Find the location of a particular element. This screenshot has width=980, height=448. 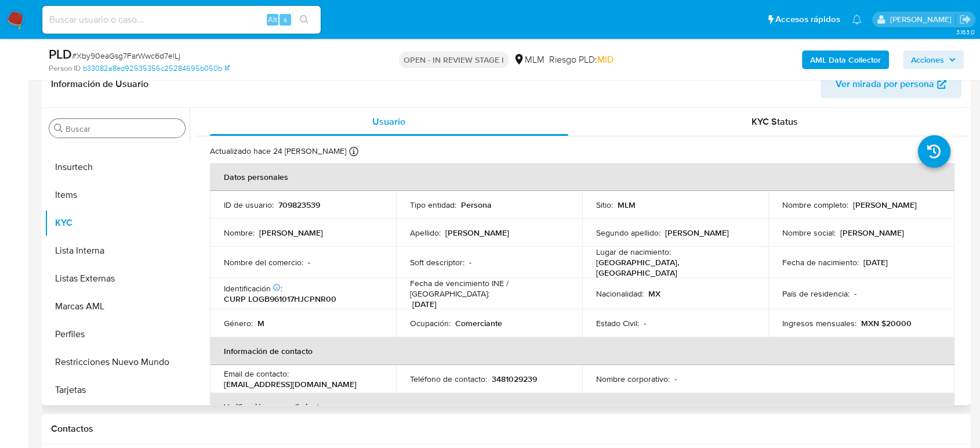

span: Usuario is located at coordinates (388, 121).